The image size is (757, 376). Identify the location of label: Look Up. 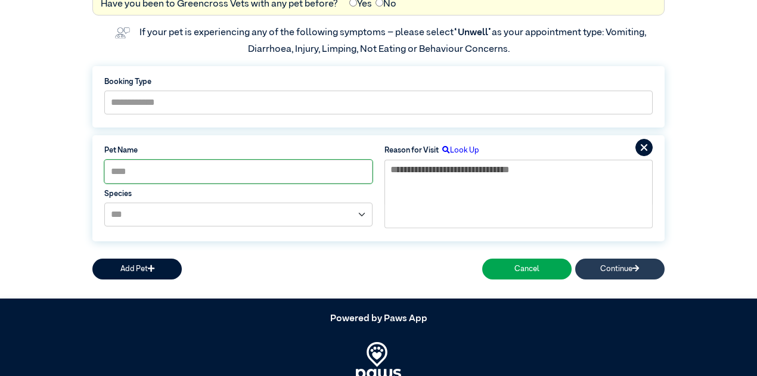
(459, 150).